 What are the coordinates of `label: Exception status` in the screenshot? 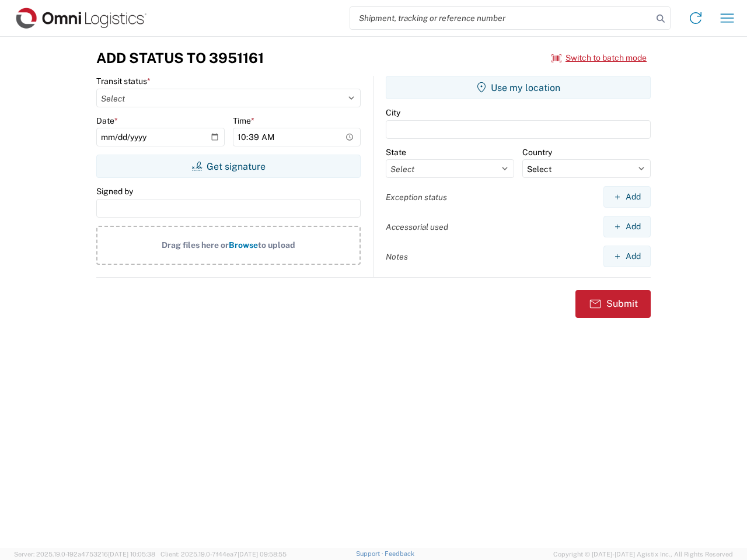 It's located at (416, 197).